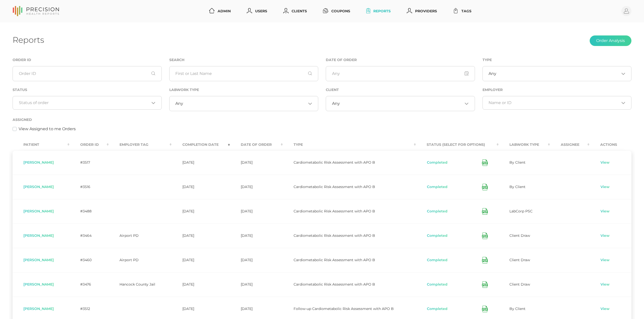 The height and width of the screenshot is (319, 644). Describe the element at coordinates (492, 90) in the screenshot. I see `label: Employer` at that location.